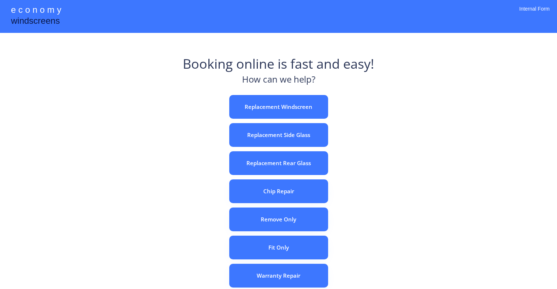  What do you see at coordinates (278, 220) in the screenshot?
I see `button: Remove Only` at bounding box center [278, 220].